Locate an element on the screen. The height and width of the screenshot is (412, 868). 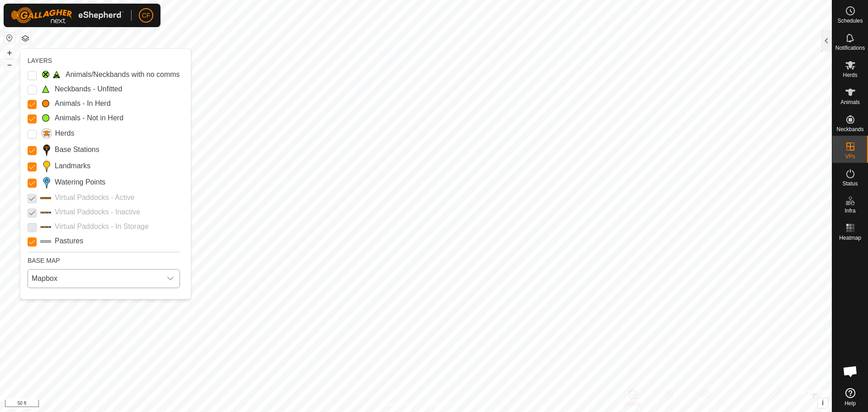
div: BASE MAP is located at coordinates (104, 259).